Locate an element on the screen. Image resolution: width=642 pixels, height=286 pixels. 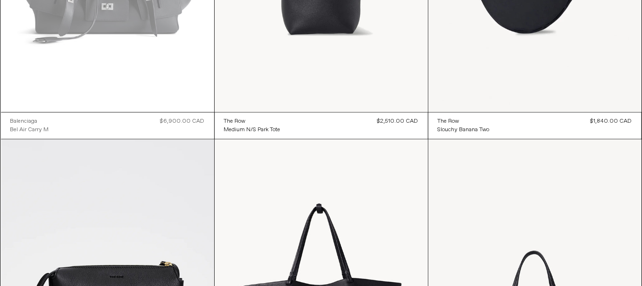
div: Balenciaga is located at coordinates (24, 121).